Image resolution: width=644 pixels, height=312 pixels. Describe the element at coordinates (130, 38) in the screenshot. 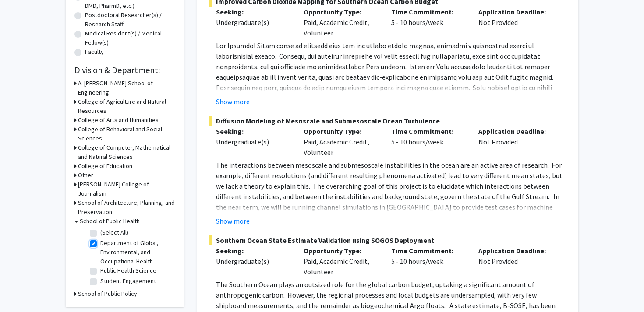

I see `label: Medical Resident(s) / Medical Fellow(s)` at that location.